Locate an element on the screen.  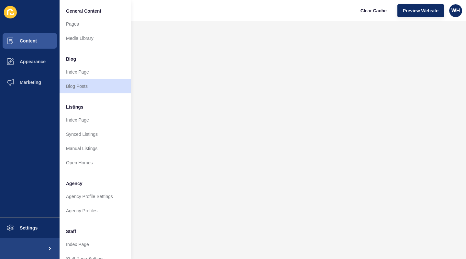
a: Pages is located at coordinates (95, 24).